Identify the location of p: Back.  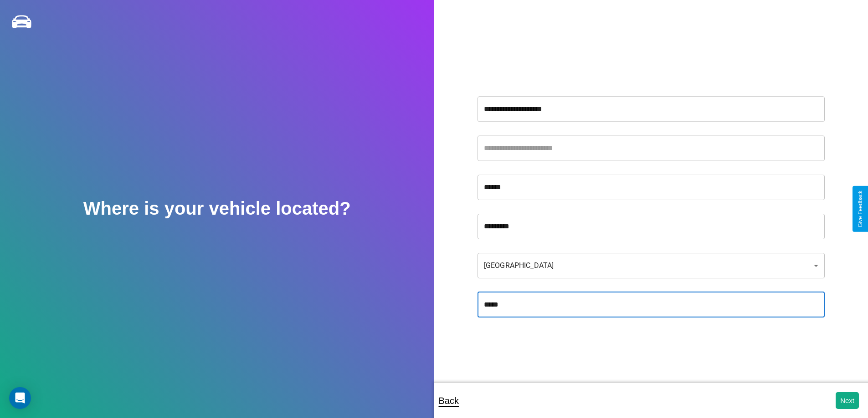
(449, 401).